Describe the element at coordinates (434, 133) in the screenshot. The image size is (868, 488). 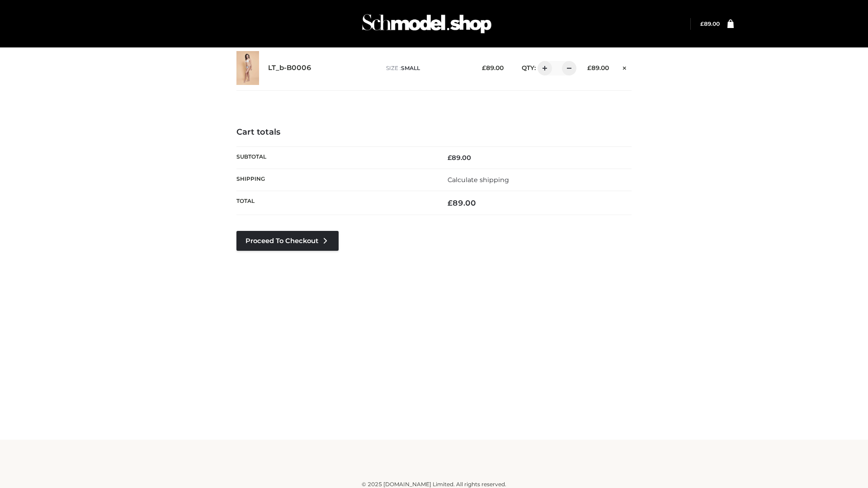
I see `h4: Cart totals` at that location.